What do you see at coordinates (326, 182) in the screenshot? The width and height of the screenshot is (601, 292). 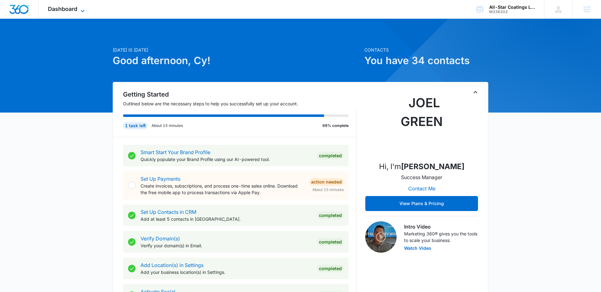 I see `div: Action Needed` at bounding box center [326, 182].